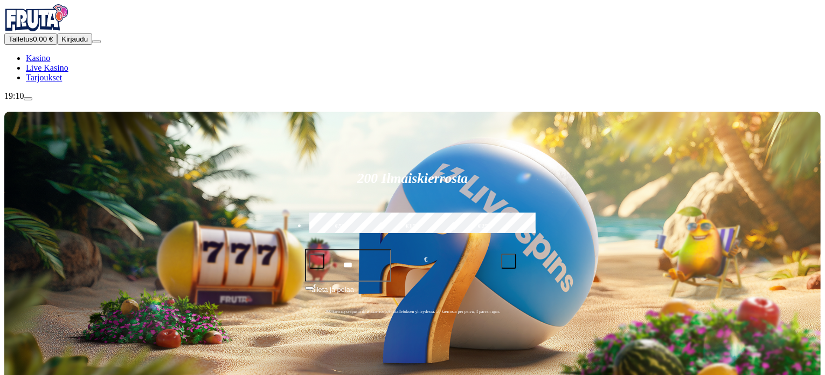 The image size is (825, 375). What do you see at coordinates (331, 294) in the screenshot?
I see `span: Talleta ja pelaa` at bounding box center [331, 294].